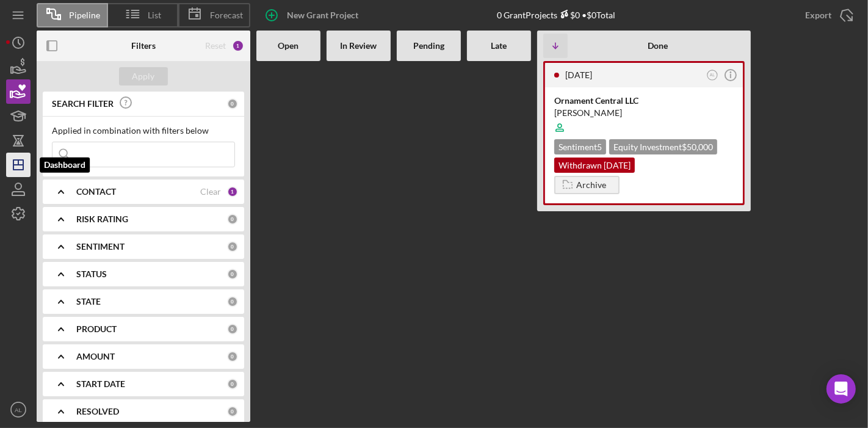  What do you see at coordinates (429, 46) in the screenshot?
I see `b: Pending` at bounding box center [429, 46].